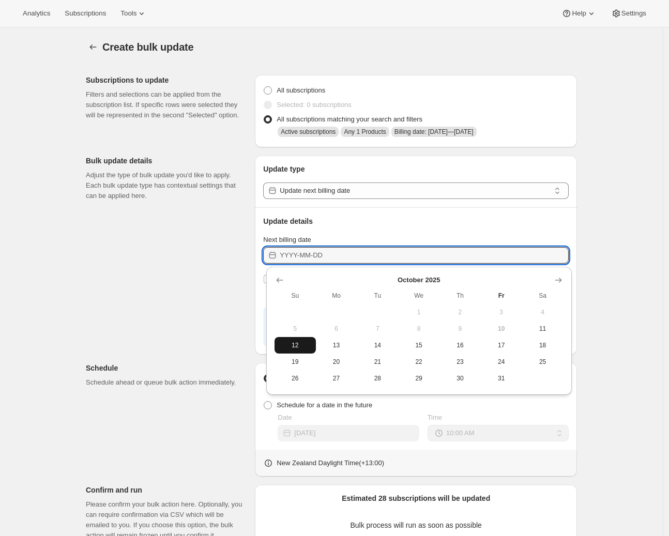 This screenshot has width=669, height=536. Describe the element at coordinates (128, 13) in the screenshot. I see `span: Tools` at that location.